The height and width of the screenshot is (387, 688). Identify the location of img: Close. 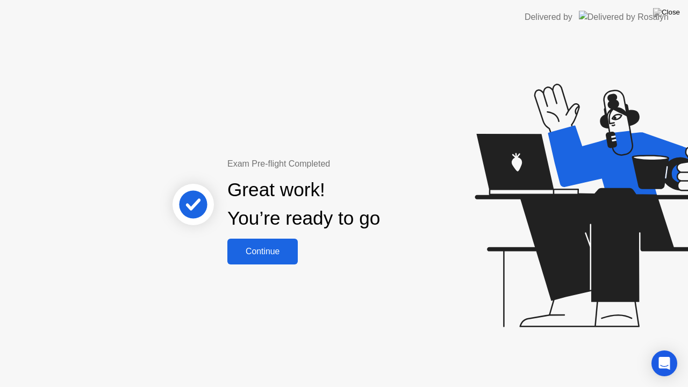
(666, 12).